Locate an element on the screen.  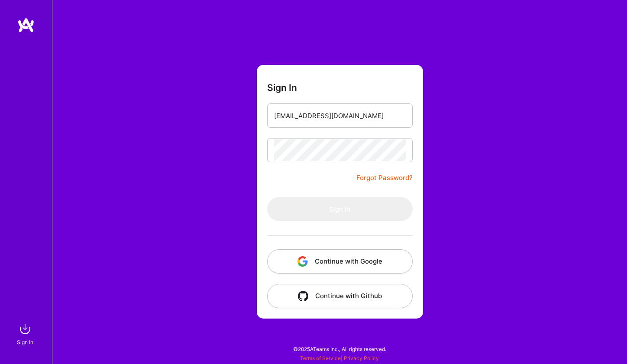
h3: Sign In is located at coordinates (282, 88).